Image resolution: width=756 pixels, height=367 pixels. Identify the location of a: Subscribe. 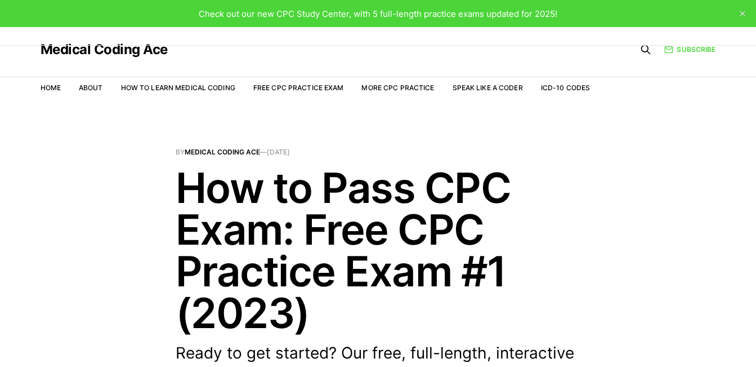
(690, 49).